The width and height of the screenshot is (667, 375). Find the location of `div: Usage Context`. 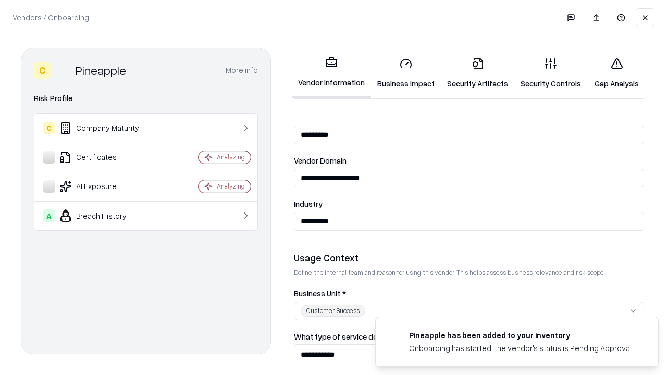

div: Usage Context is located at coordinates (469, 258).